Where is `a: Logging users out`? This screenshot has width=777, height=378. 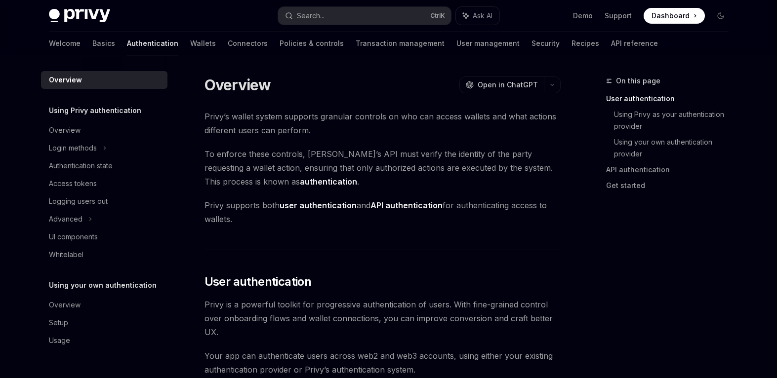 a: Logging users out is located at coordinates (104, 202).